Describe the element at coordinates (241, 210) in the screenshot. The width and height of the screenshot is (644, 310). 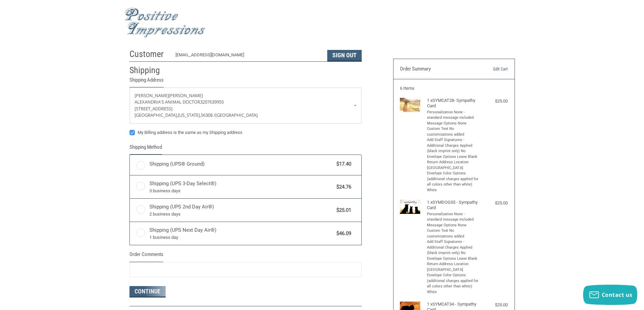
I see `span: Shipping (UPS 2nd Day Air®)` at that location.